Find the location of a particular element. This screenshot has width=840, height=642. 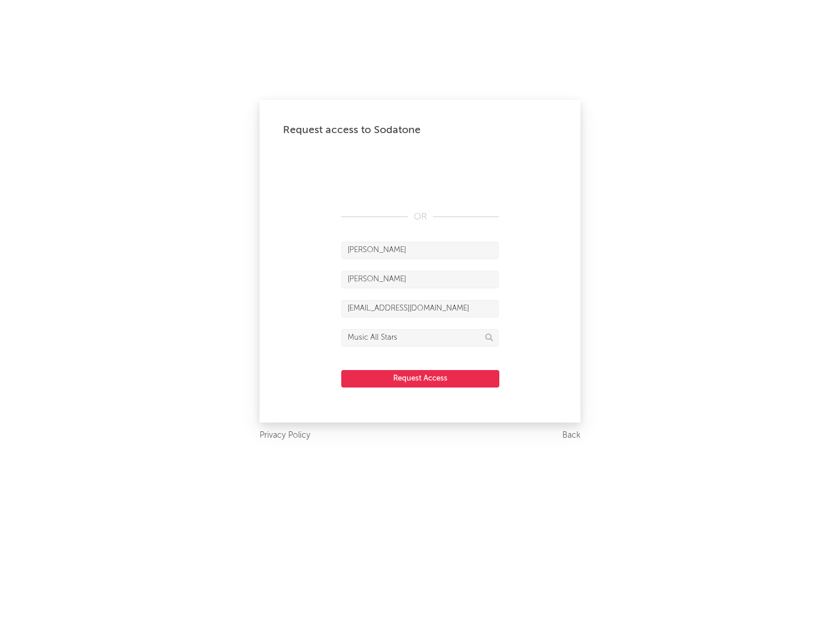

input: First Name is located at coordinates (420, 250).